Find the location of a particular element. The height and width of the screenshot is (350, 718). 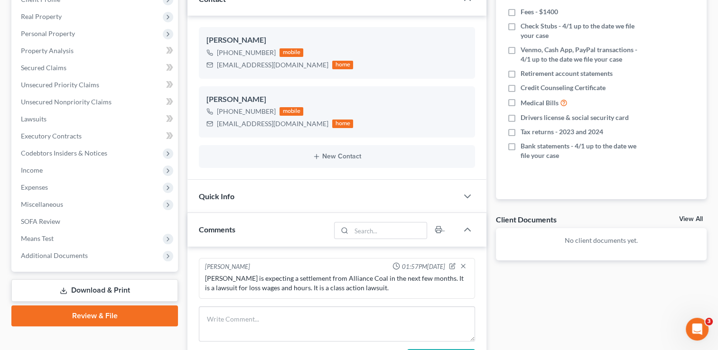

a: Unsecured Nonpriority Claims is located at coordinates (95, 102).